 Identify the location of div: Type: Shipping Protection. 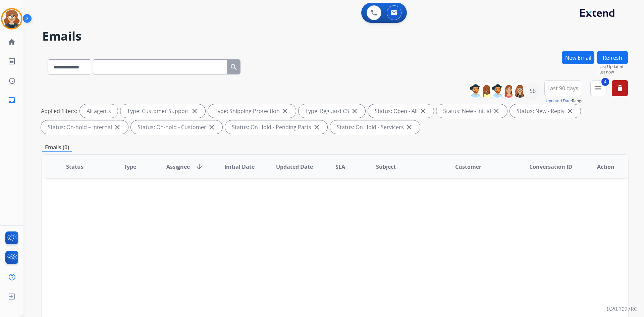
(252, 111).